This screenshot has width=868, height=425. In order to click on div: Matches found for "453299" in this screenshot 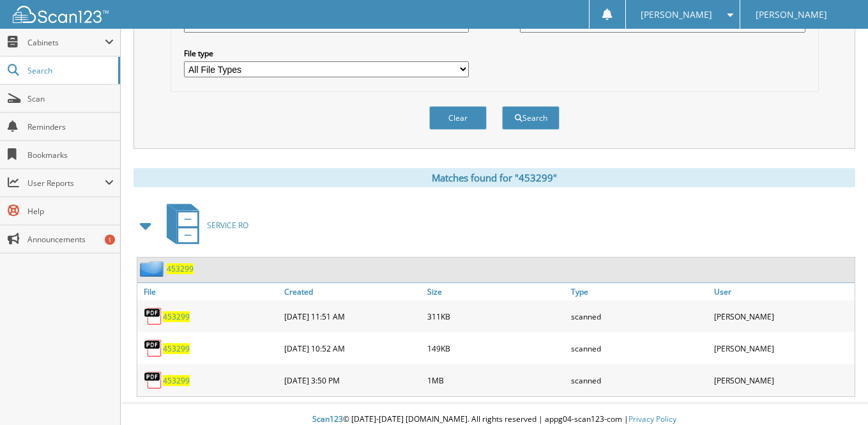, I will do `click(495, 178)`.